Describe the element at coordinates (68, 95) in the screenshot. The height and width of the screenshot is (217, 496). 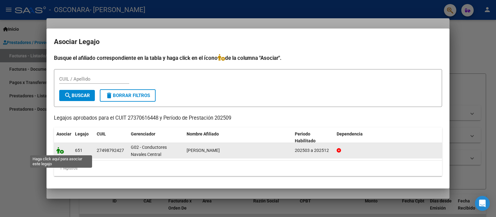
I see `mat-icon: search` at that location.